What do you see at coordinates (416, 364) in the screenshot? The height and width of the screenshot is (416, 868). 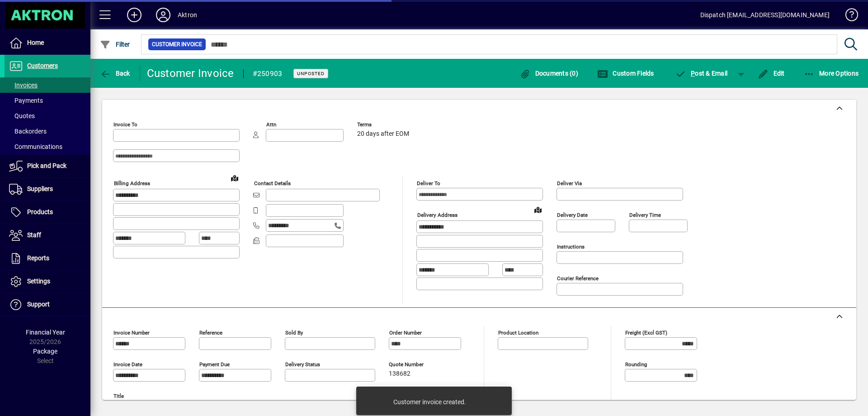 I see `span: Quote number` at bounding box center [416, 364].